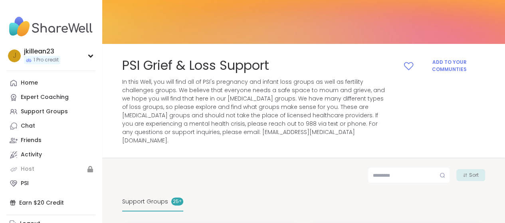 The width and height of the screenshot is (505, 223). I want to click on a: Host, so click(51, 169).